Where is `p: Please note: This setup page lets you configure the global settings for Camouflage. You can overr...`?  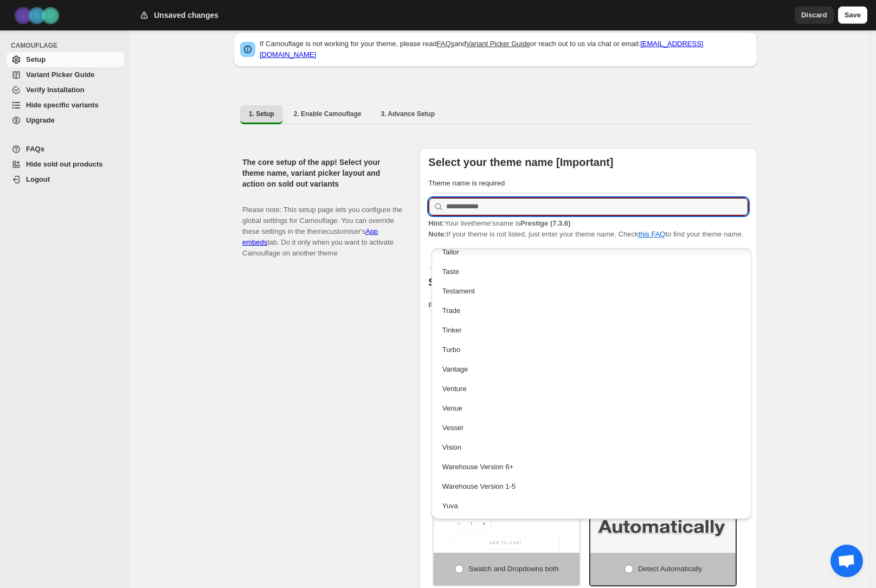
p: Please note: This setup page lets you configure the global settings for Camouflage. You can overr... is located at coordinates (322, 226).